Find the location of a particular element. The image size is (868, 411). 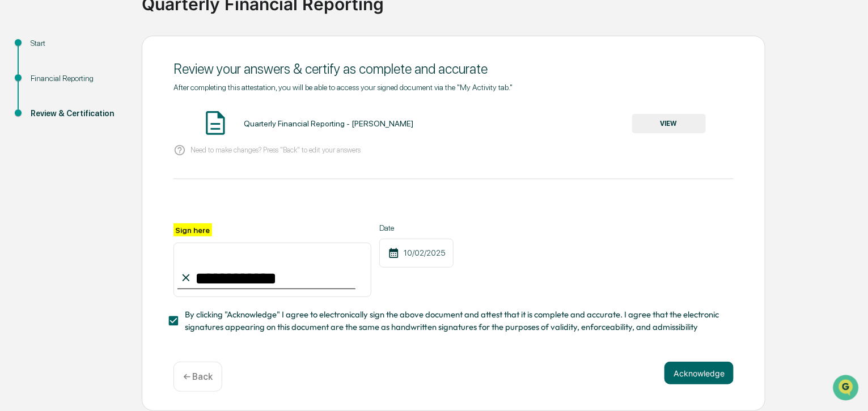

a: 🗄️Attestations is located at coordinates (111, 148).